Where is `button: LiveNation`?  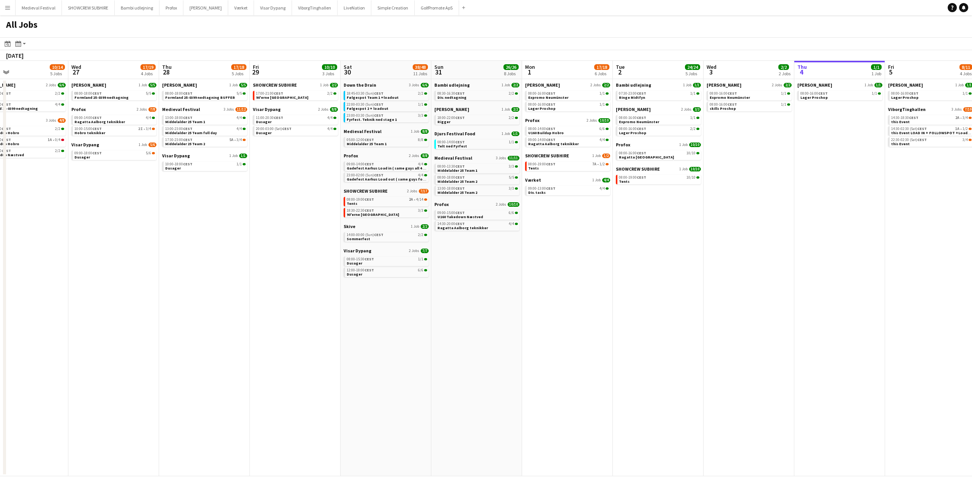 button: LiveNation is located at coordinates (354, 8).